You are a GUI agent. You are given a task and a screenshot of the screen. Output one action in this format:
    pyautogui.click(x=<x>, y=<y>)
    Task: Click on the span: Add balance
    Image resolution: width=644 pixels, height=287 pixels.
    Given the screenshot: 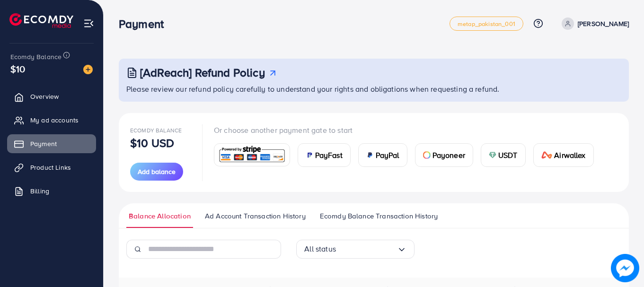 What is the action you would take?
    pyautogui.click(x=157, y=172)
    